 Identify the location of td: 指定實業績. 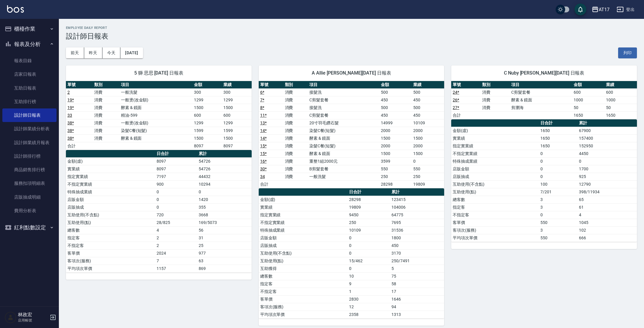
(110, 176).